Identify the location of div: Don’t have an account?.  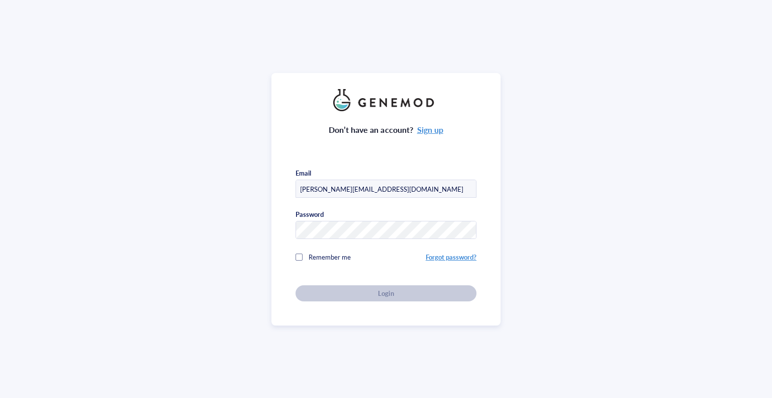
(386, 130).